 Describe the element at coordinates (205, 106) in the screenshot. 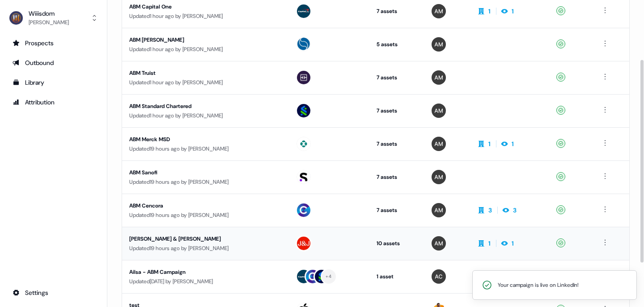

I see `div: ABM Standard Chartered` at that location.